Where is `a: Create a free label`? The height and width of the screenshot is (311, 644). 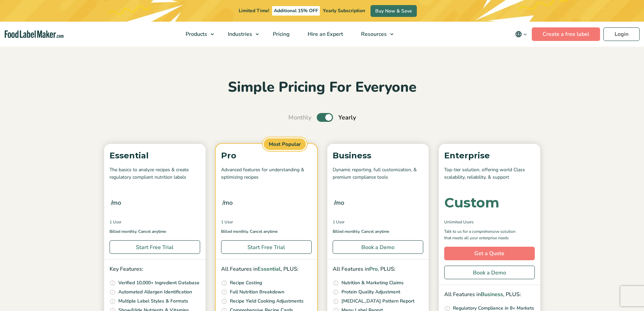
a: Create a free label is located at coordinates (565, 34).